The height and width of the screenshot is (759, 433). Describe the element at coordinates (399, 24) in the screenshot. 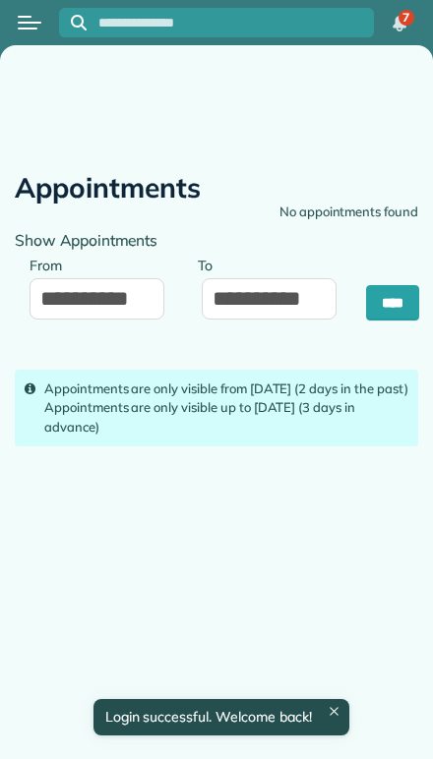

I see `div: 7 unread notifications` at that location.